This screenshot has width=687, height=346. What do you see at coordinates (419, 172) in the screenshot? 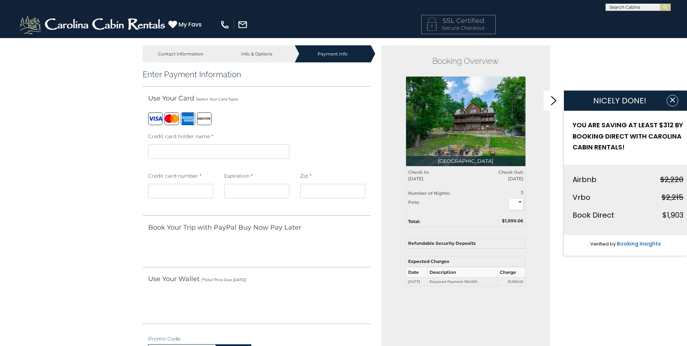
I see `strong: Check In:` at bounding box center [419, 172].